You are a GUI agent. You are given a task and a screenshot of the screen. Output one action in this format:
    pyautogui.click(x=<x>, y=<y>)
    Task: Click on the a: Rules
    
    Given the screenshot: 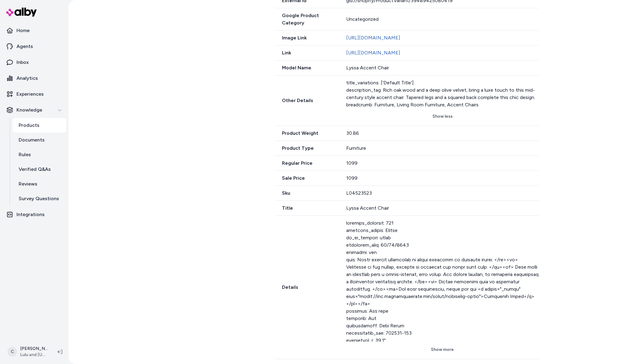 What is the action you would take?
    pyautogui.click(x=39, y=155)
    